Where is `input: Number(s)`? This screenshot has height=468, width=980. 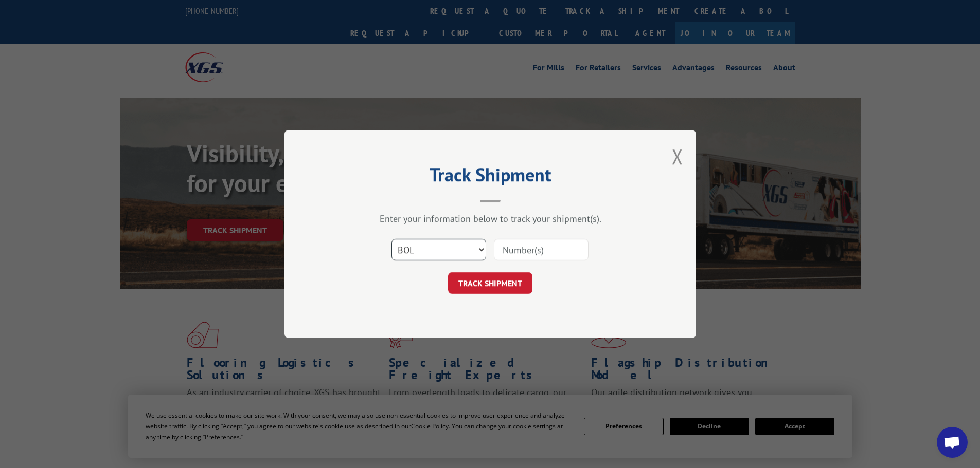 input: Number(s) is located at coordinates (541, 250).